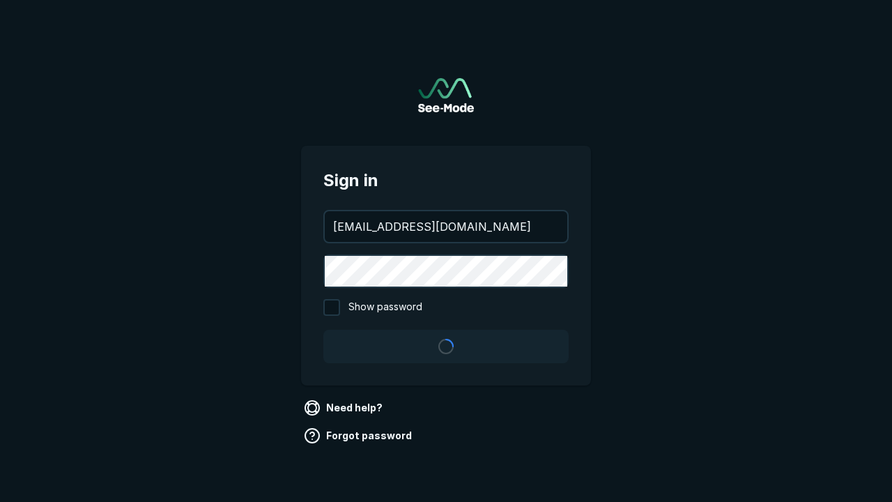  What do you see at coordinates (385, 307) in the screenshot?
I see `span: Show password` at bounding box center [385, 307].